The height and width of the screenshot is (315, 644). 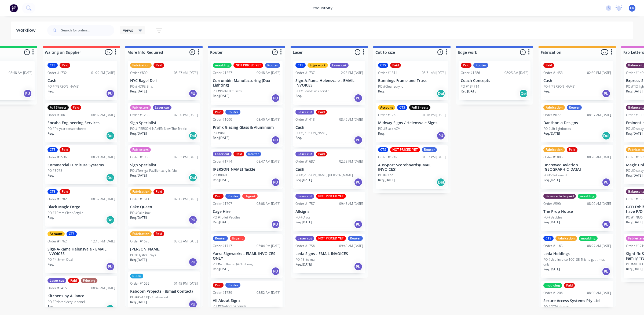 What do you see at coordinates (389, 129) in the screenshot?
I see `p: PO #Black ACM` at bounding box center [389, 129].